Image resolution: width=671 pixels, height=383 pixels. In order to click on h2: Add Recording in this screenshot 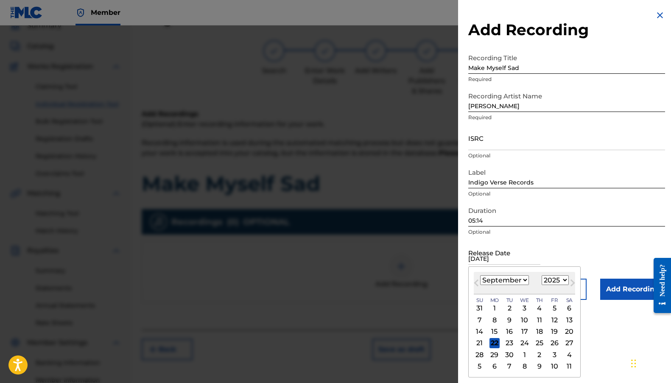, I will do `click(567, 30)`.